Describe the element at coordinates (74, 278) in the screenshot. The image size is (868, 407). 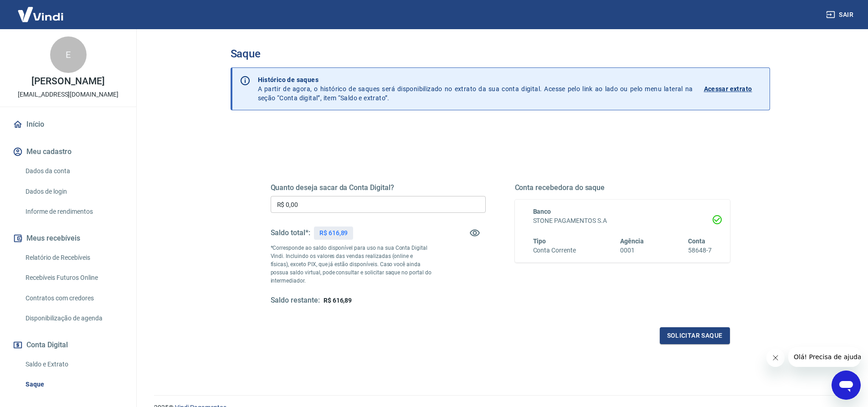
I see `a: Recebíveis Futuros Online` at that location.